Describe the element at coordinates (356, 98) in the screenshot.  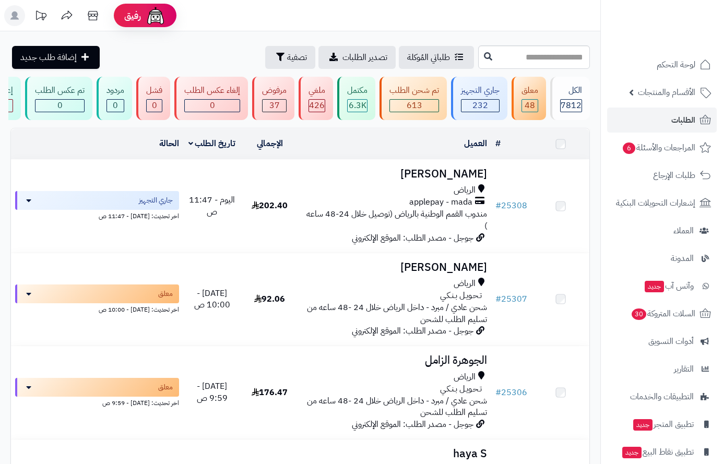
I see `a: مكتمل 6.3K` at that location.